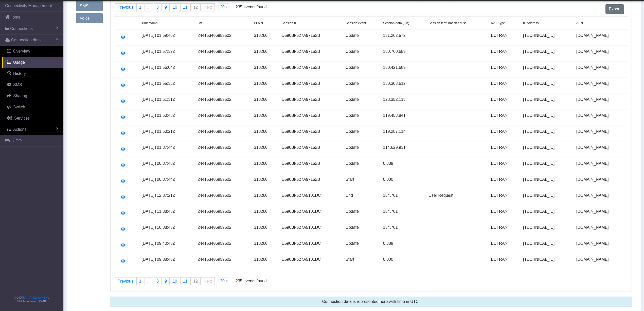 The height and width of the screenshot is (311, 644). I want to click on a: Telit IoT Solutions, Inc., so click(36, 297).